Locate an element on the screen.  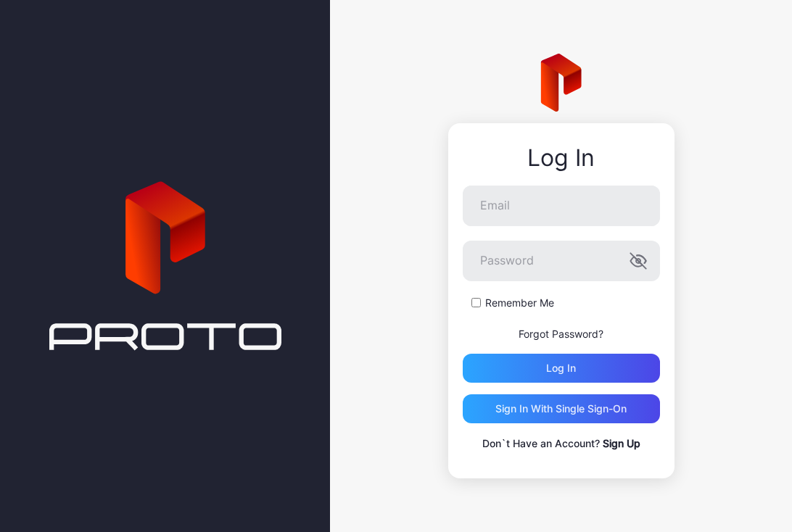
button: Log in is located at coordinates (561, 368).